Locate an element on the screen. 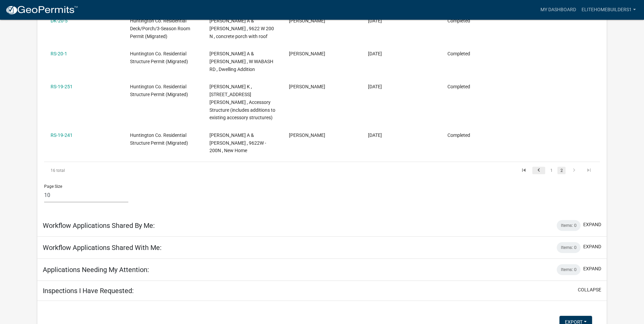 The image size is (644, 324). h5: Inspections I Have Requested: is located at coordinates (88, 290).